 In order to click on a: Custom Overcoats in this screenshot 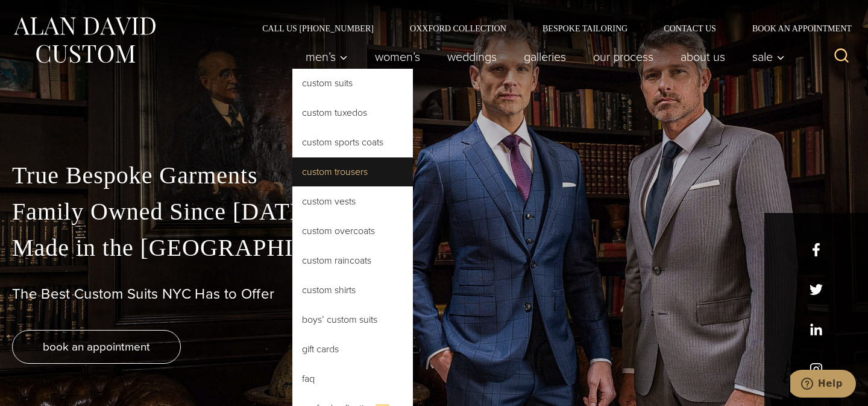, I will do `click(352, 231)`.